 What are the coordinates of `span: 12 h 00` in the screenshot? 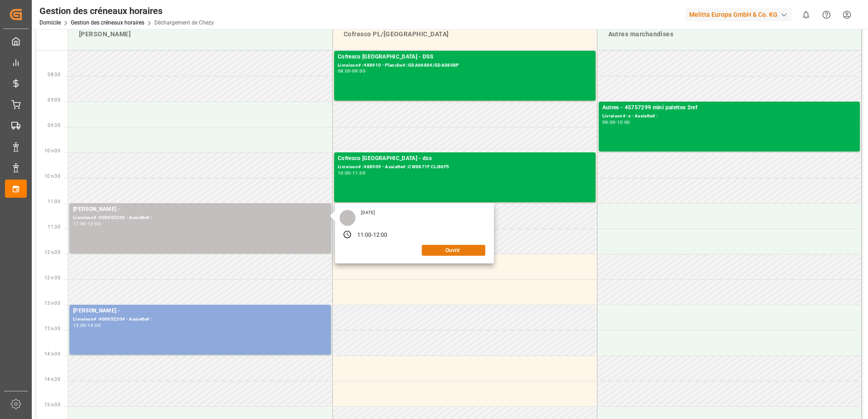 It's located at (52, 253).